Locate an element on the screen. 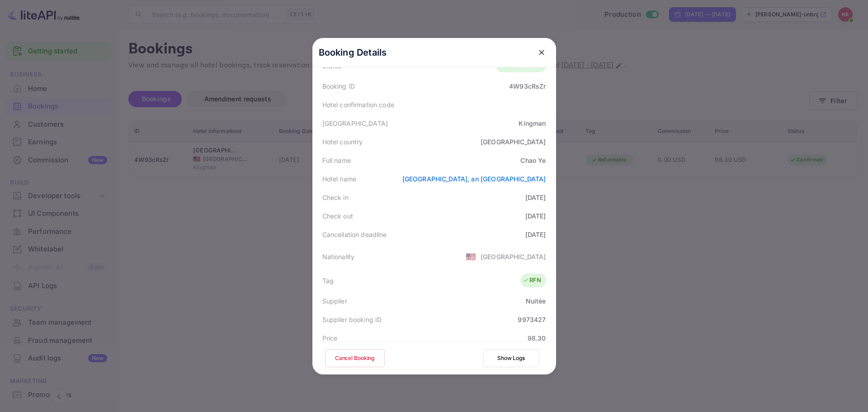  div: Hotel confirmation code is located at coordinates (358, 105).